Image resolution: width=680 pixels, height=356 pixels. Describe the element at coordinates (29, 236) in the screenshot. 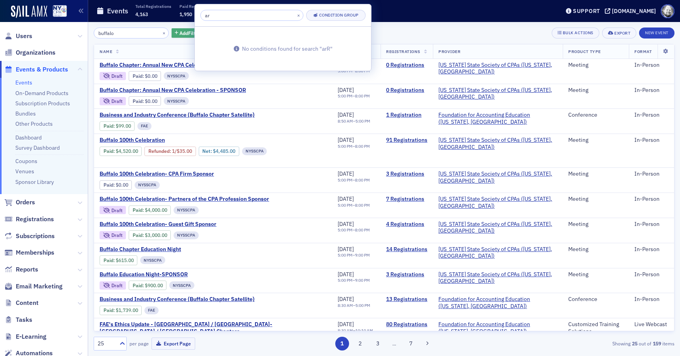

I see `a: Subscriptions` at that location.